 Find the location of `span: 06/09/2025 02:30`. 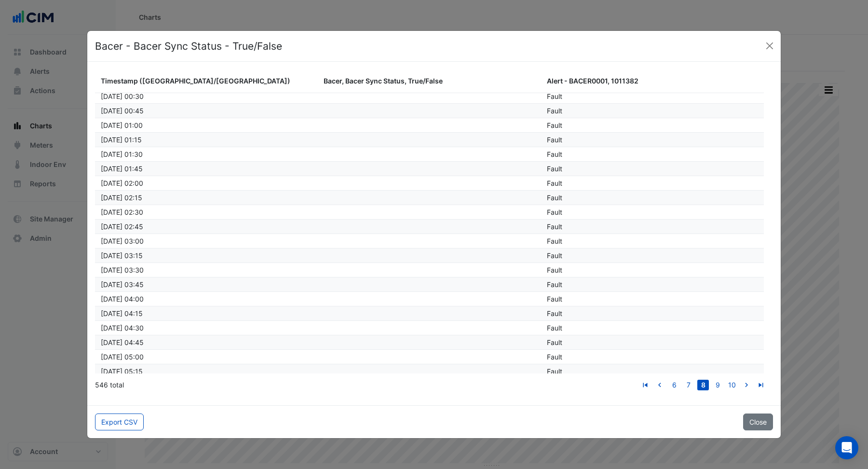

span: 06/09/2025 02:30 is located at coordinates (122, 212).